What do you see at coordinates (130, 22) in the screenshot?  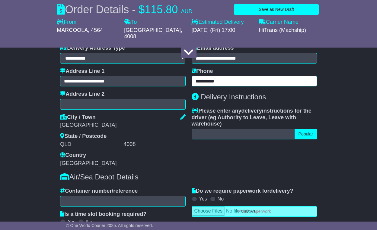 I see `label: To` at bounding box center [130, 22].